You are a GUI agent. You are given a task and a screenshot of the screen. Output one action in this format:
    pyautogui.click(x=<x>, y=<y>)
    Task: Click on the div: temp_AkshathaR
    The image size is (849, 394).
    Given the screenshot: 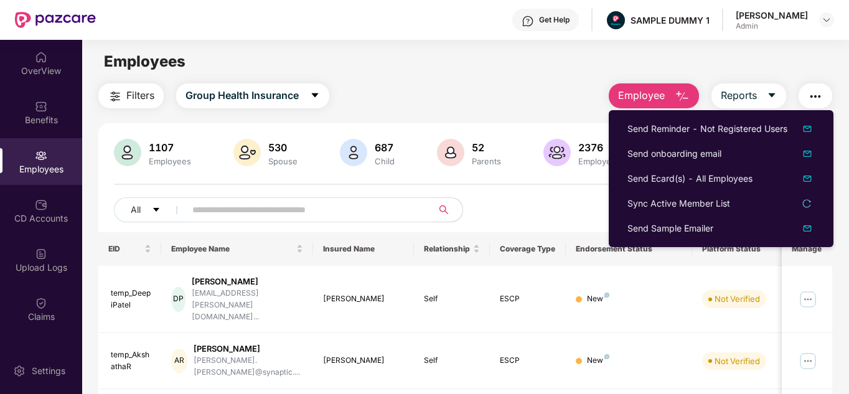 What is the action you would take?
    pyautogui.click(x=131, y=361)
    